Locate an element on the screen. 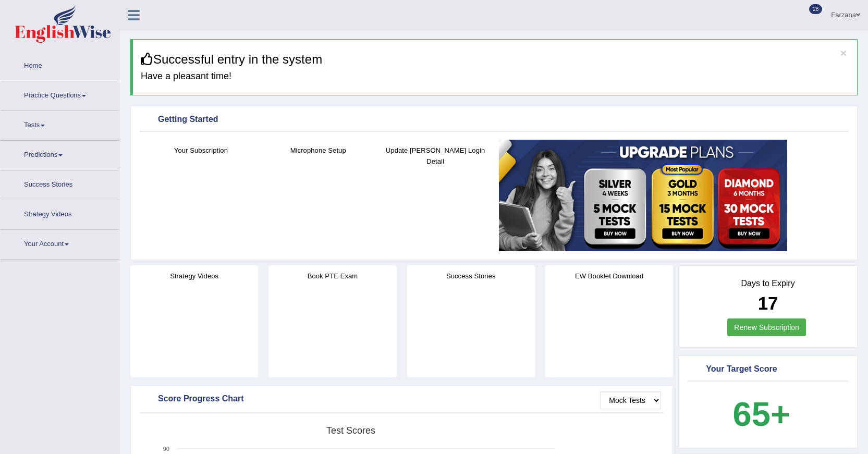 The height and width of the screenshot is (454, 868). a: Strategy Videos is located at coordinates (60, 213).